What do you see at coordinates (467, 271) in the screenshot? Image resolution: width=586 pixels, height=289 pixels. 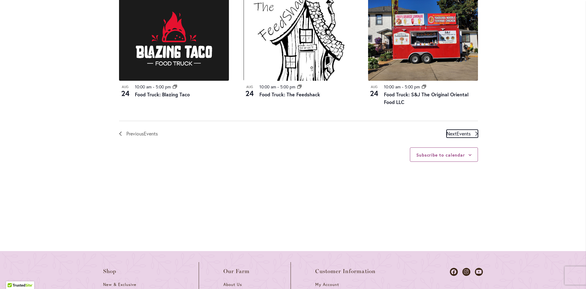 I see `a: Dahlias on Instagram` at bounding box center [467, 271].